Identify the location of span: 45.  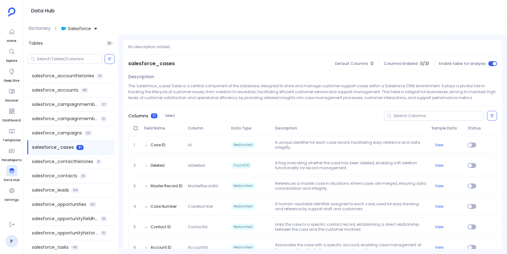
(75, 247).